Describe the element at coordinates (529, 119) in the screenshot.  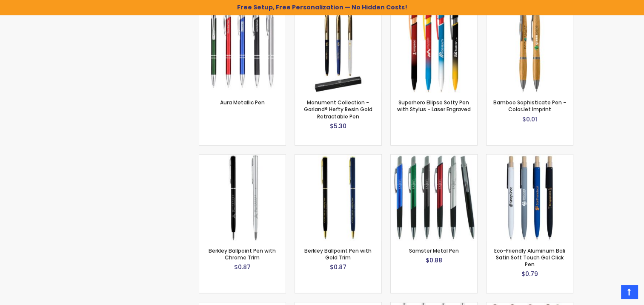
I see `span: $0.01` at that location.